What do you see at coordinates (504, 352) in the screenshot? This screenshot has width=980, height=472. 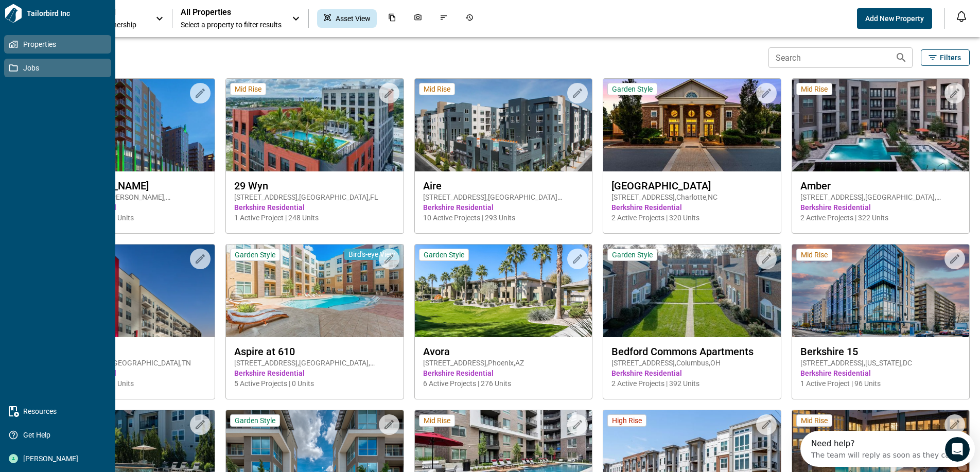 I see `span: Avora` at bounding box center [504, 352].